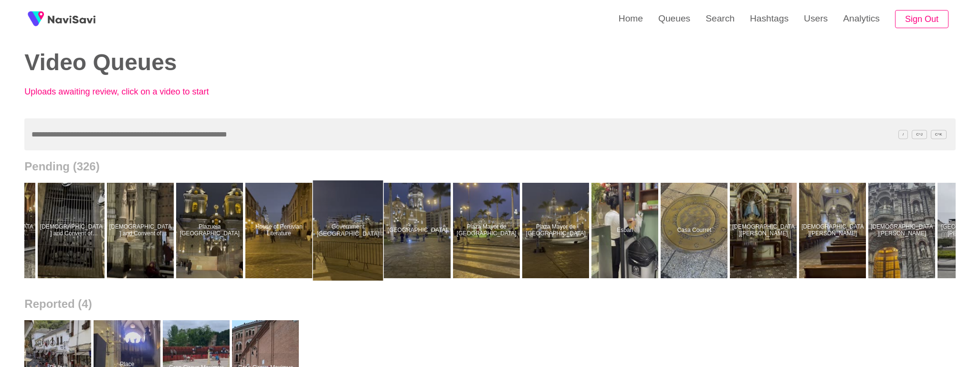  I want to click on button: Sign Out, so click(922, 20).